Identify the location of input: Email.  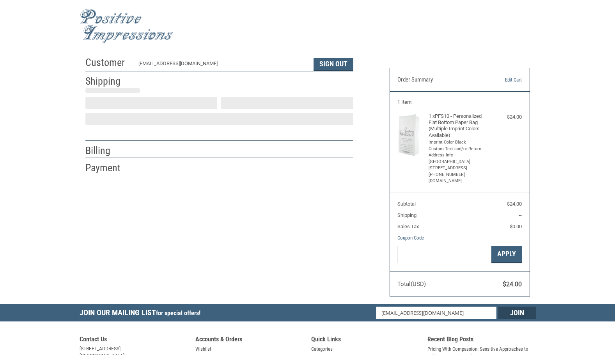
(436, 313).